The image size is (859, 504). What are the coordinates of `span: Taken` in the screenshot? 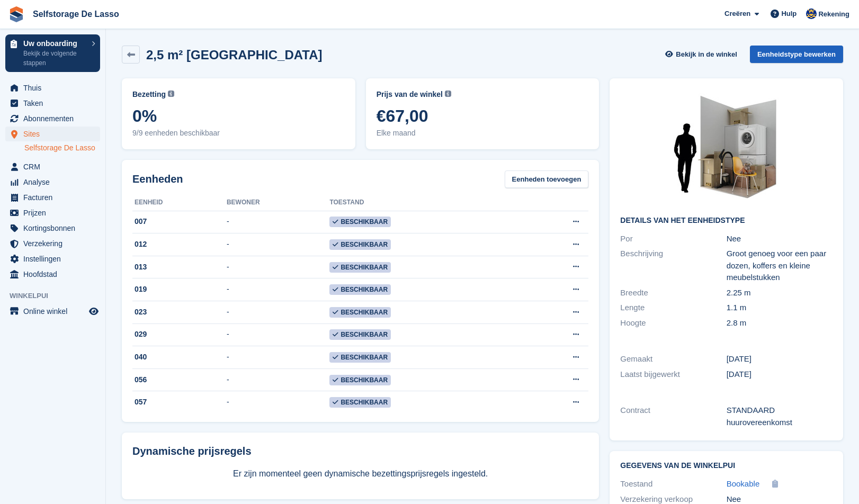 It's located at (55, 103).